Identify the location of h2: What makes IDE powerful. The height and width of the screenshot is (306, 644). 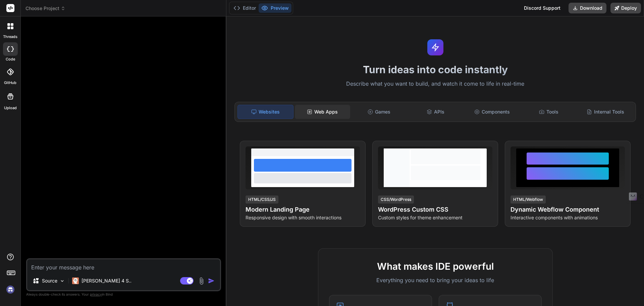
(435, 266).